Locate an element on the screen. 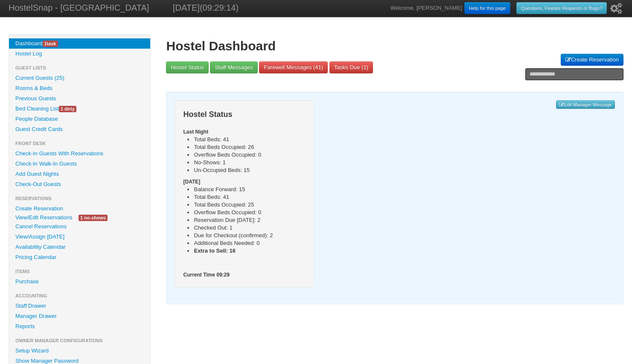  a: Help for this page is located at coordinates (487, 8).